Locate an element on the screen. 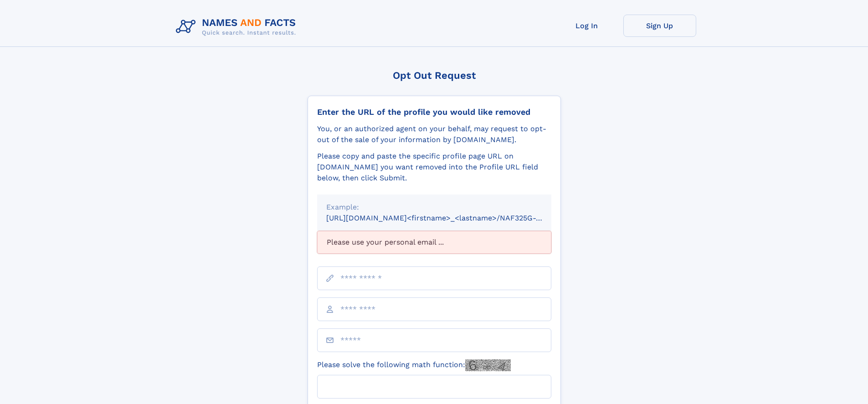 Image resolution: width=868 pixels, height=404 pixels. div: Opt Out Request is located at coordinates (434, 75).